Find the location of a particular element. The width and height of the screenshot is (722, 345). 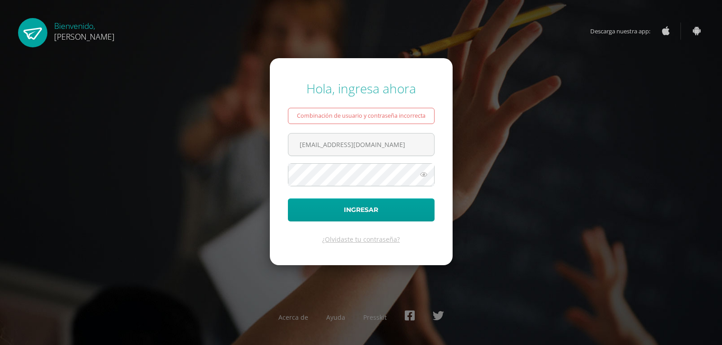

button: Ingresar is located at coordinates (361, 210).